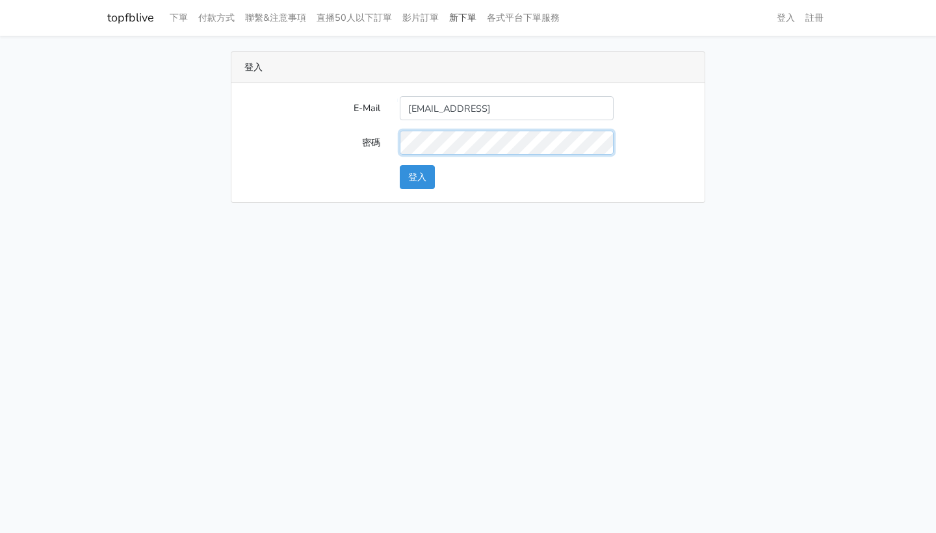 The width and height of the screenshot is (936, 533). What do you see at coordinates (417, 177) in the screenshot?
I see `button: 登入` at bounding box center [417, 177].